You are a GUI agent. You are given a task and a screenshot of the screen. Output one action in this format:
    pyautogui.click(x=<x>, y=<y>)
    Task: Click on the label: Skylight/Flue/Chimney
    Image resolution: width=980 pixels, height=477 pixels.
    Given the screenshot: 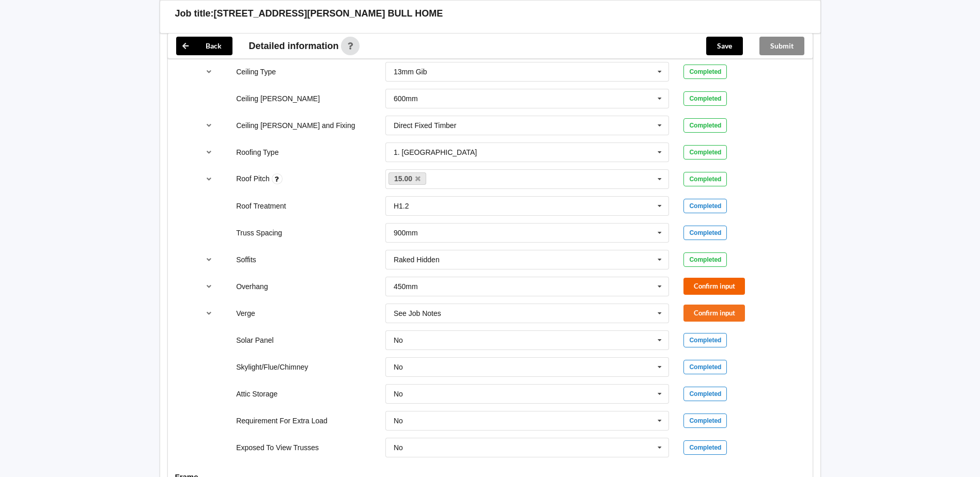 What is the action you would take?
    pyautogui.click(x=271, y=367)
    